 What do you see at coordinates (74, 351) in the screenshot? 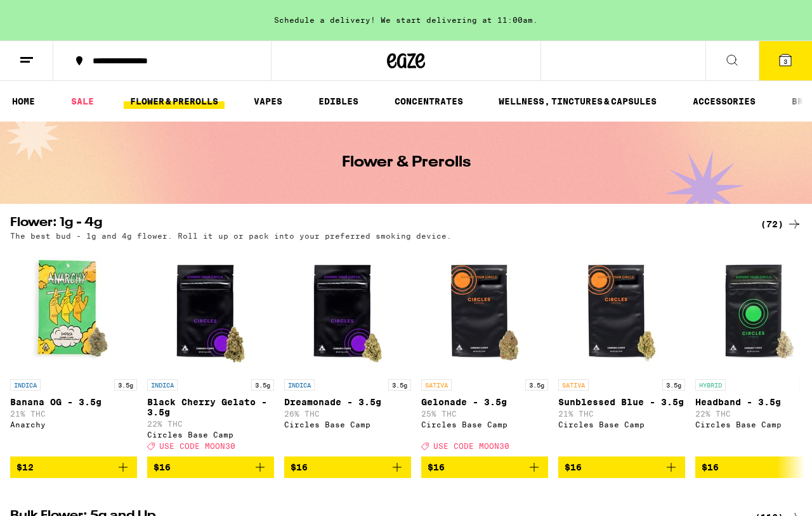
I see `a: Open page for Banana OG - 3.5g from Anarchy` at bounding box center [74, 351].